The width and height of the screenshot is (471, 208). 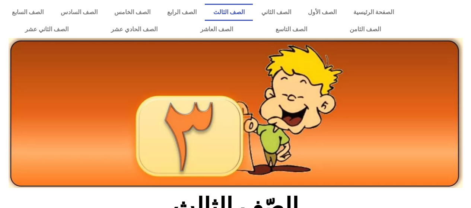 I want to click on a: الصف السادس, so click(x=79, y=12).